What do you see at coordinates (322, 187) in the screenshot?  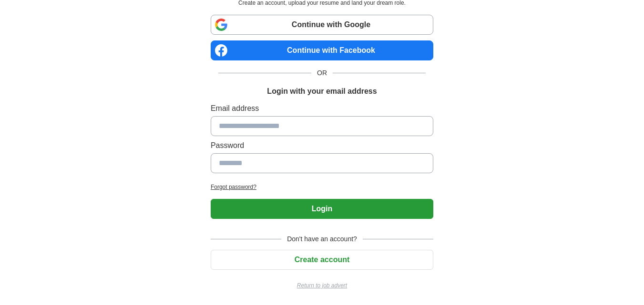 I see `a: Forgot password?` at bounding box center [322, 187].